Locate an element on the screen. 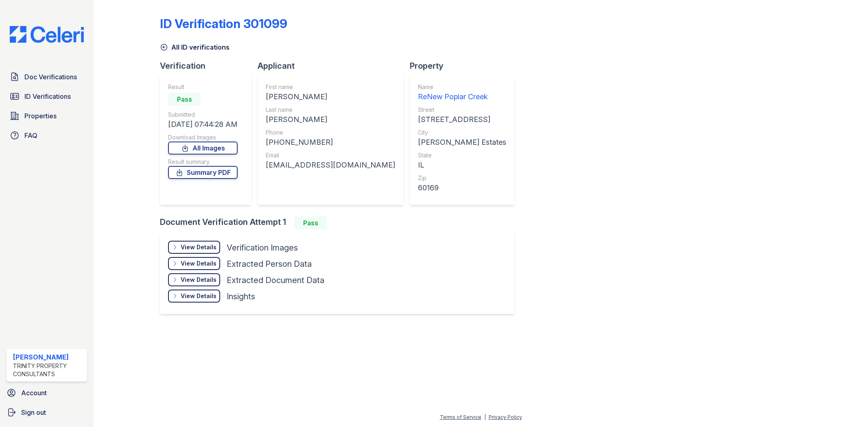 Image resolution: width=868 pixels, height=427 pixels. div: IL is located at coordinates (462, 165).